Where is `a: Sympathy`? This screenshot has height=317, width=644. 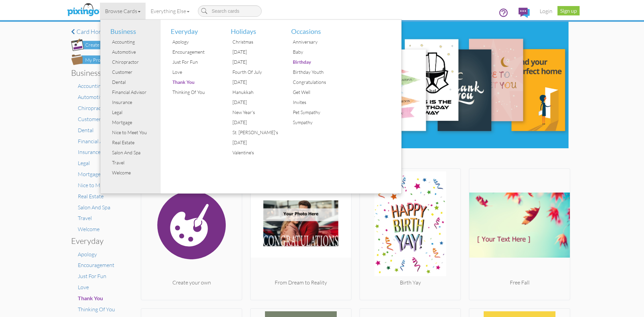
a: Sympathy is located at coordinates (314, 122).